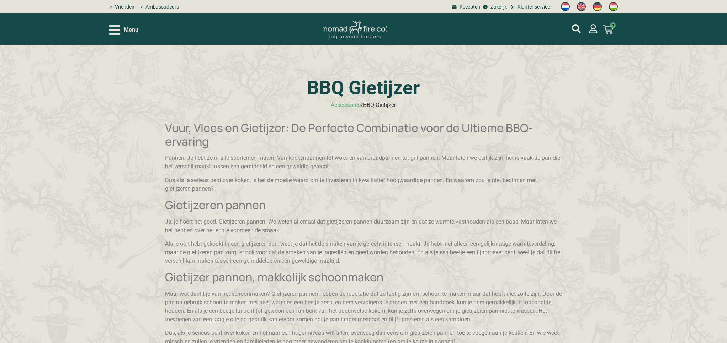 This screenshot has width=727, height=343. What do you see at coordinates (613, 7) in the screenshot?
I see `a: Switch to Hongaars` at bounding box center [613, 7].